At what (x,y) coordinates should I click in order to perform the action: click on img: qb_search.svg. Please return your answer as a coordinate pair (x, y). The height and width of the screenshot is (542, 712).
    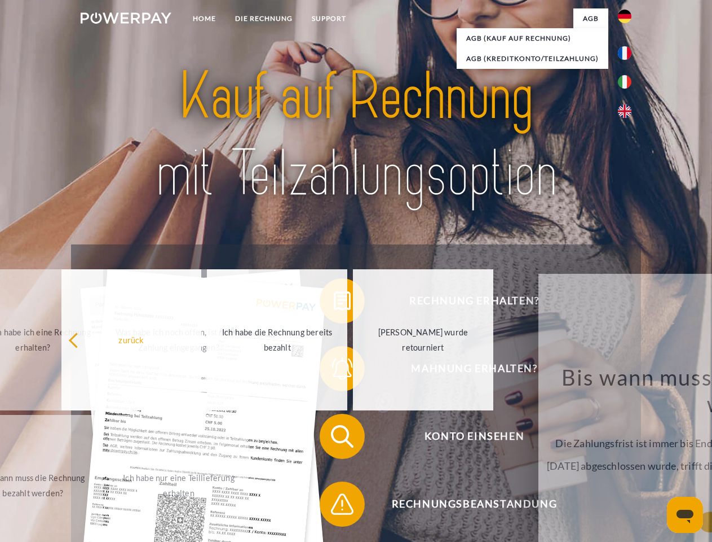
    Looking at the image, I should click on (342, 436).